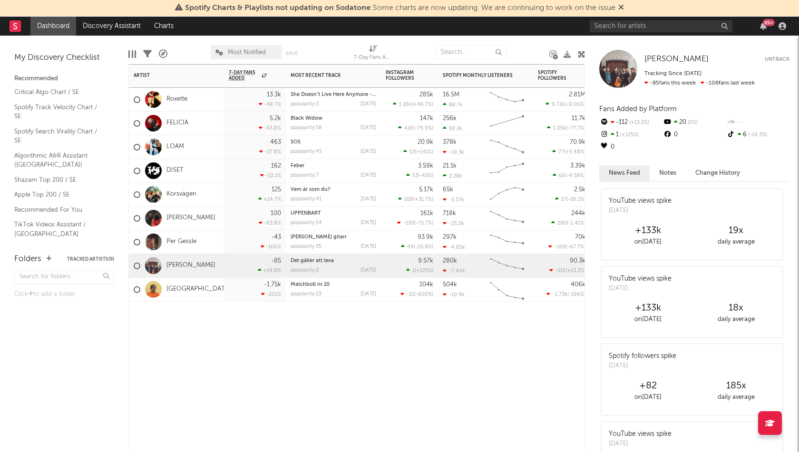 The image size is (799, 452). Describe the element at coordinates (400, 8) in the screenshot. I see `span: : Some charts are now updating. We are continuing to work on the issue` at that location.